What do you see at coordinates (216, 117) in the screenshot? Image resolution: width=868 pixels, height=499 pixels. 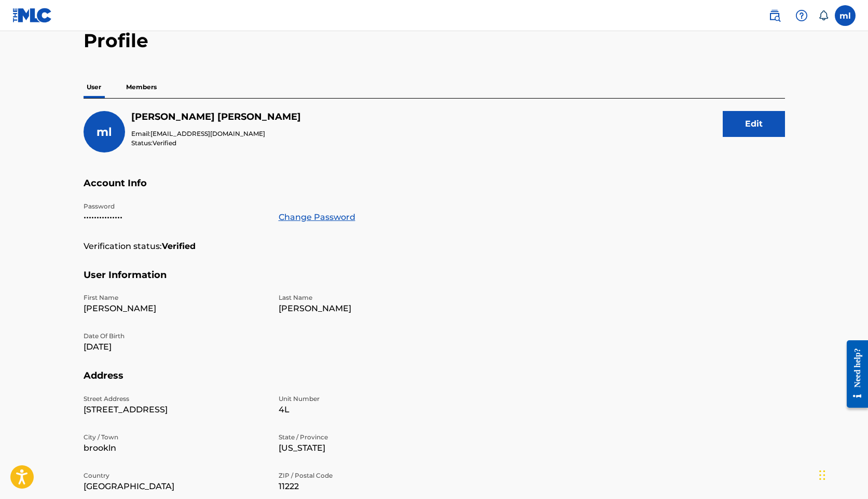 I see `h5: mason lindahl` at bounding box center [216, 117].